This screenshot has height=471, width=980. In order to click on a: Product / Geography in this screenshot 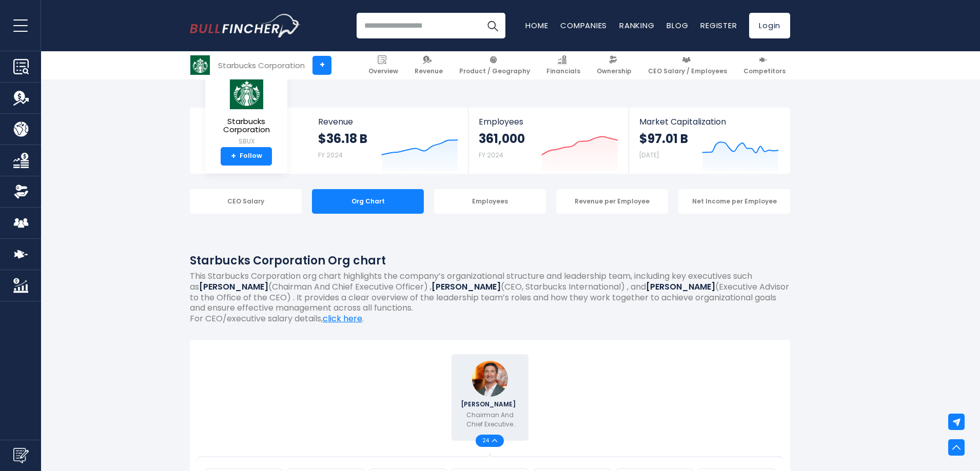, I will do `click(494, 66)`.